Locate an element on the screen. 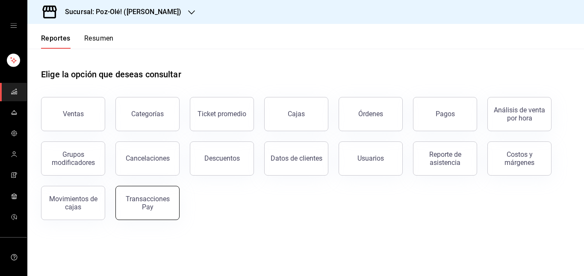 Image resolution: width=584 pixels, height=276 pixels. h1: Elige la opción que deseas consultar is located at coordinates (111, 74).